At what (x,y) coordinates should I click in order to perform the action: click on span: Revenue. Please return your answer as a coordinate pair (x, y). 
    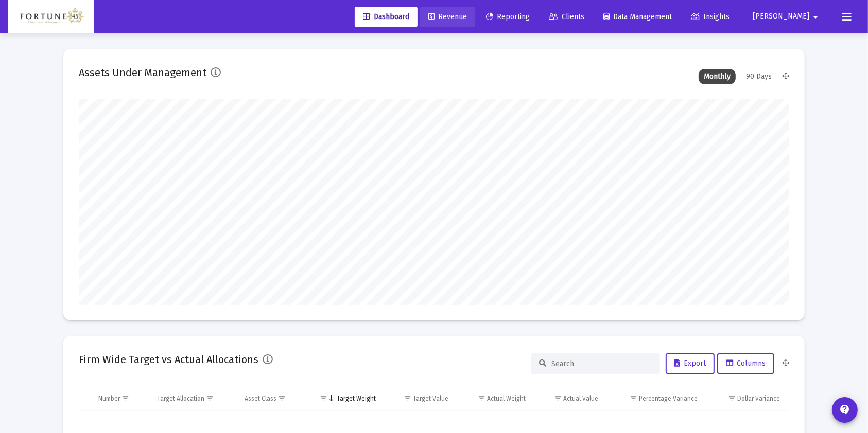
    Looking at the image, I should click on (447, 17).